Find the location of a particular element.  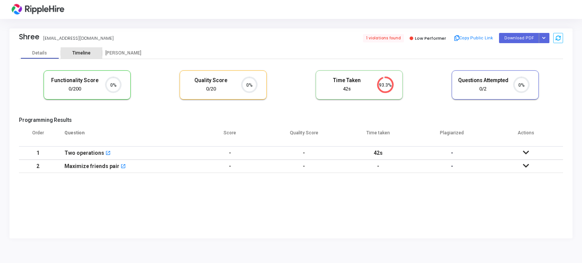

td: 1 is located at coordinates (38, 153).